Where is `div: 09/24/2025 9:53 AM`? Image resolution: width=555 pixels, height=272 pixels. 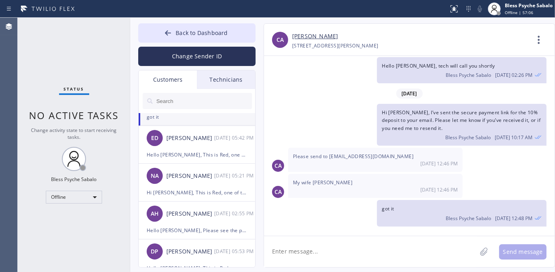
div: 09/24/2025 9:53 AM is located at coordinates (235, 251).